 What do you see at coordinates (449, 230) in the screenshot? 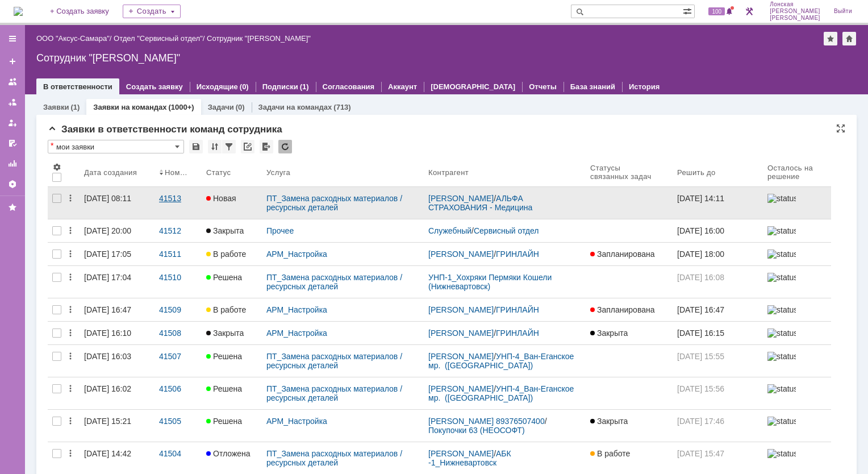
I see `a: Служебный` at bounding box center [449, 230].